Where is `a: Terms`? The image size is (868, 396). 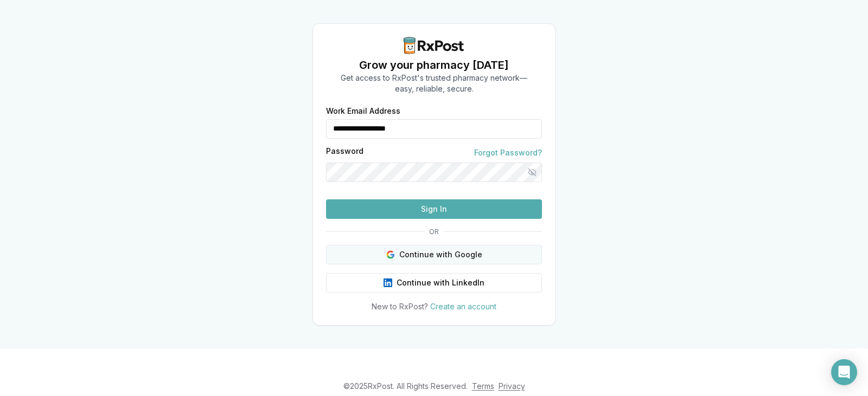 a: Terms is located at coordinates (483, 386).